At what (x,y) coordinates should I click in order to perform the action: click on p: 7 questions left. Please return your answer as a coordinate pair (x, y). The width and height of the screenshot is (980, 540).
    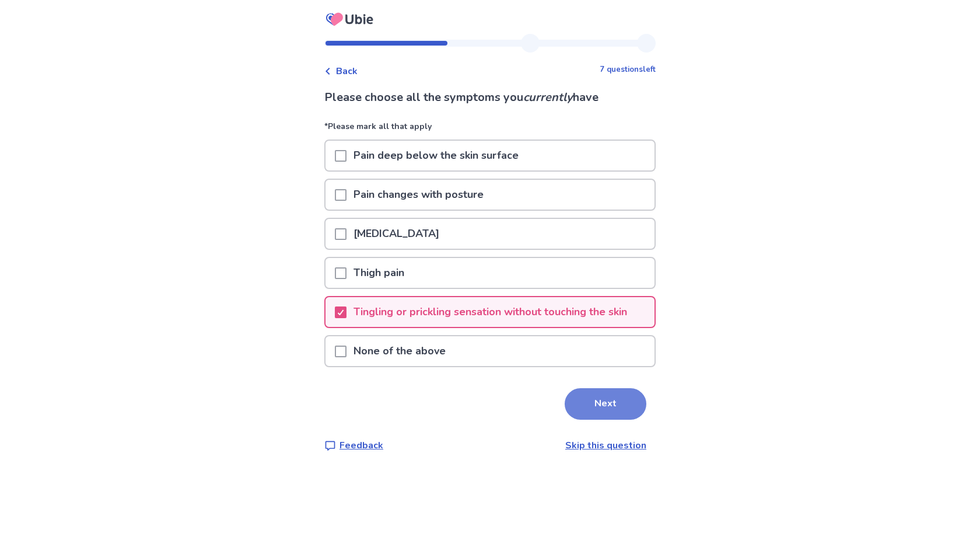
    Looking at the image, I should click on (628, 70).